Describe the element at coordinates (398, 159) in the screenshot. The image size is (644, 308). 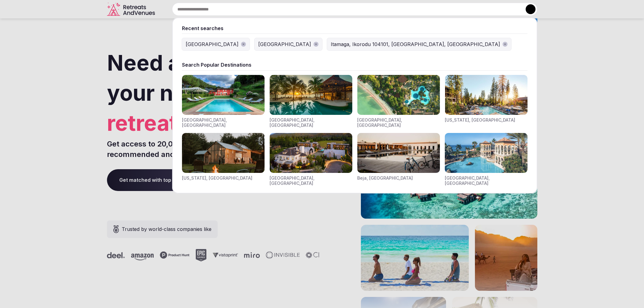
I see `div: Visit venues for Beja, Portugal` at that location.